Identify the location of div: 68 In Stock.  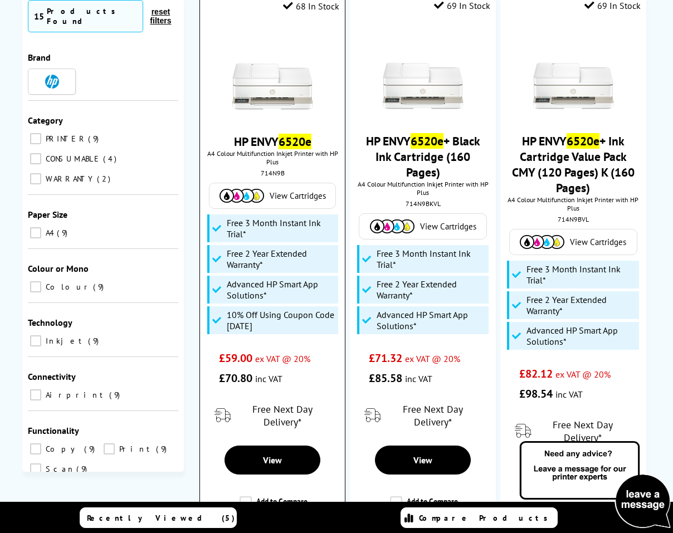
(311, 6).